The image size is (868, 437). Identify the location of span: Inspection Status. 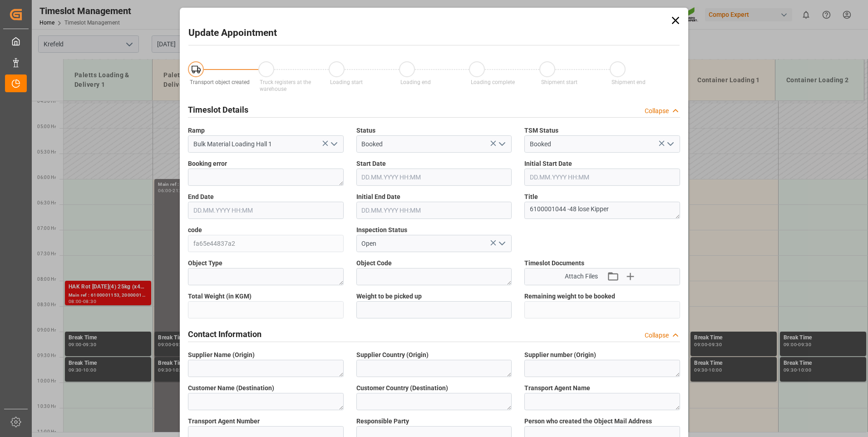
(382, 230).